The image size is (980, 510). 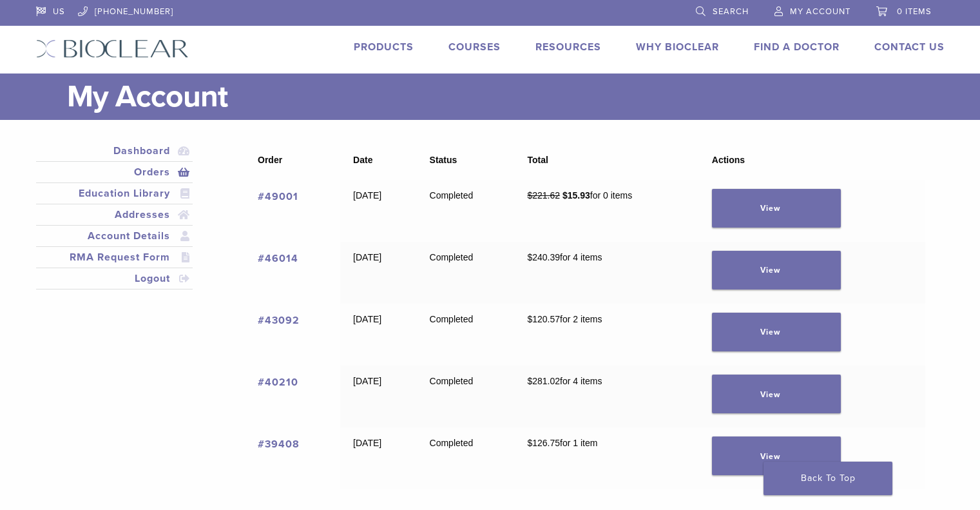 I want to click on a: Products, so click(x=383, y=47).